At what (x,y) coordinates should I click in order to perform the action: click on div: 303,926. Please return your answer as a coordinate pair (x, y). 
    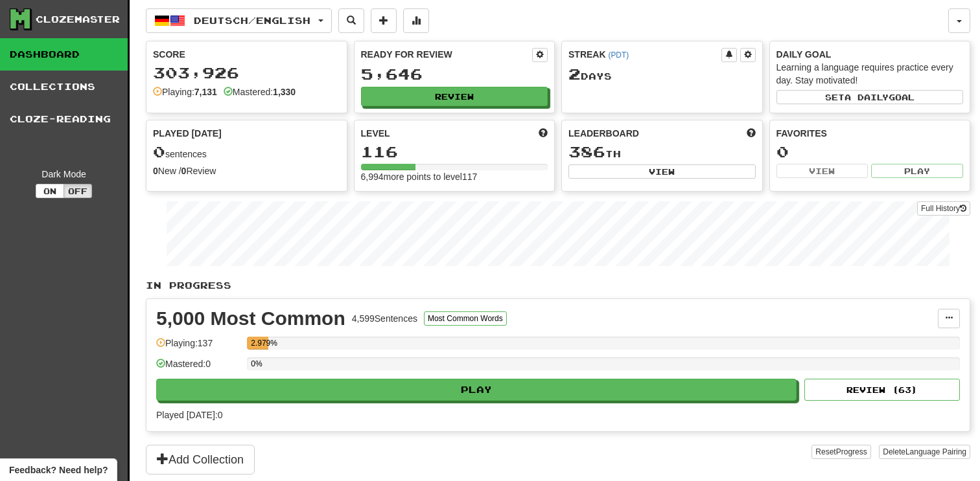
    Looking at the image, I should click on (246, 72).